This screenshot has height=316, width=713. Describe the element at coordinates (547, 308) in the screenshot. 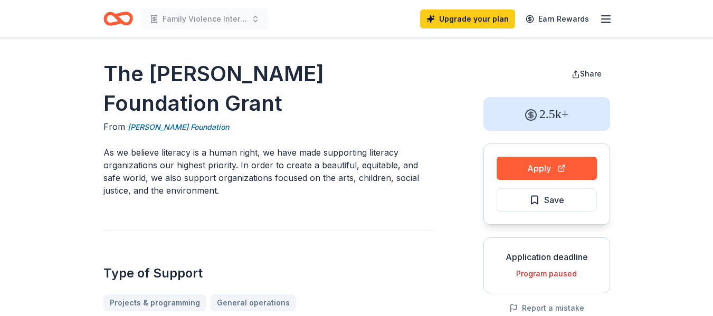

I see `button: Report a mistake` at that location.